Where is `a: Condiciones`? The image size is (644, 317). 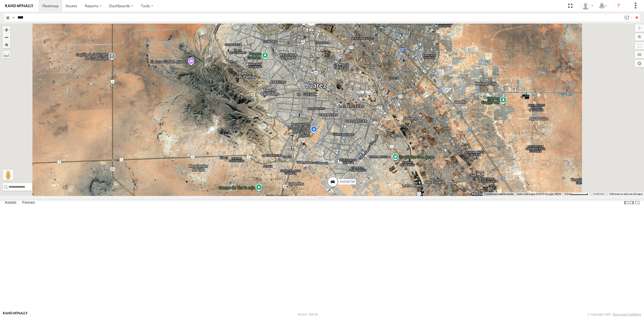
a: Condiciones is located at coordinates (599, 195).